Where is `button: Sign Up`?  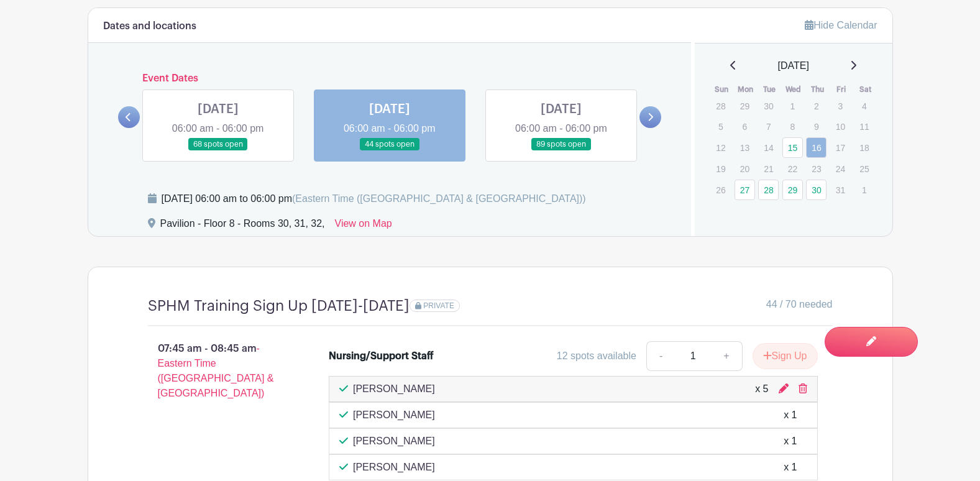 button: Sign Up is located at coordinates (785, 356).